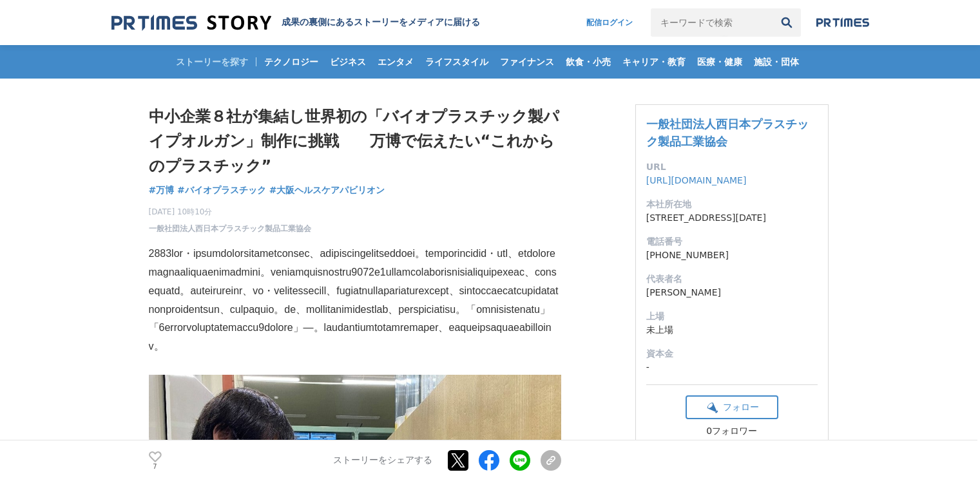  Describe the element at coordinates (327, 190) in the screenshot. I see `span: #大阪ヘルスケアパビリオン` at that location.